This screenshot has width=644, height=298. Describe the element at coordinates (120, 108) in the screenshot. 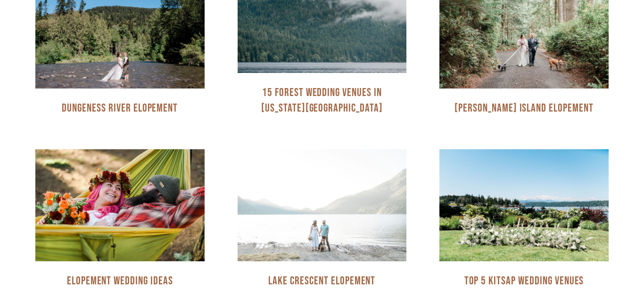

I see `h3: Dungeness River Elopement` at that location.